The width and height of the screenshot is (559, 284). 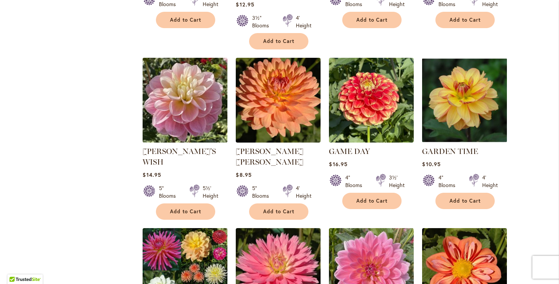 What do you see at coordinates (243, 175) in the screenshot?
I see `span: $8.95` at bounding box center [243, 175].